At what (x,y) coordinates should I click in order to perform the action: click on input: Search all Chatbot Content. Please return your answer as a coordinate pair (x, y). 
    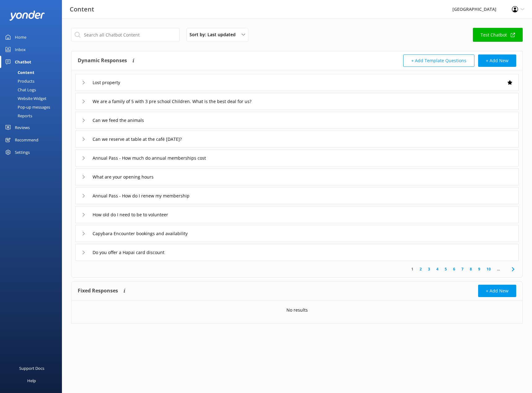
    Looking at the image, I should click on (126, 35).